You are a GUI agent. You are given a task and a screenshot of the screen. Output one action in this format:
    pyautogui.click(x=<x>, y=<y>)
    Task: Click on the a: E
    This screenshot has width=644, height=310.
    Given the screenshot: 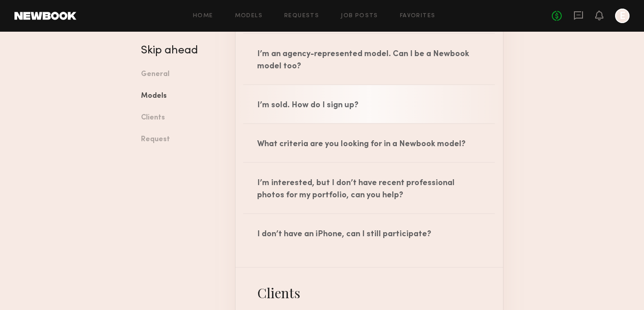 What is the action you would take?
    pyautogui.click(x=623, y=16)
    